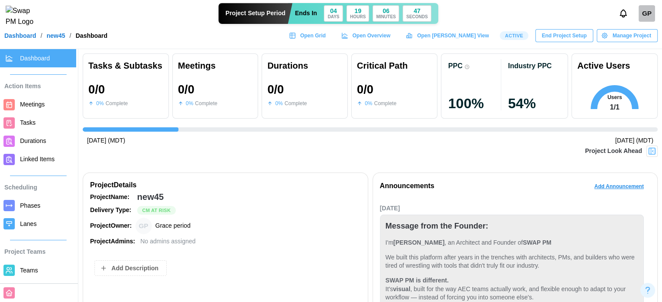 The image size is (662, 302). I want to click on div: Dashboard, so click(91, 36).